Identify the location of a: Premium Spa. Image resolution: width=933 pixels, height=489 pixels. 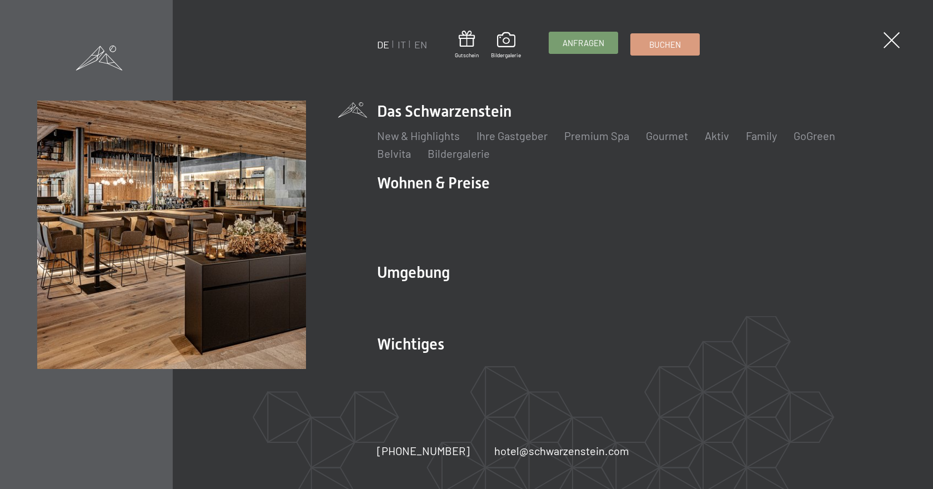
(597, 136).